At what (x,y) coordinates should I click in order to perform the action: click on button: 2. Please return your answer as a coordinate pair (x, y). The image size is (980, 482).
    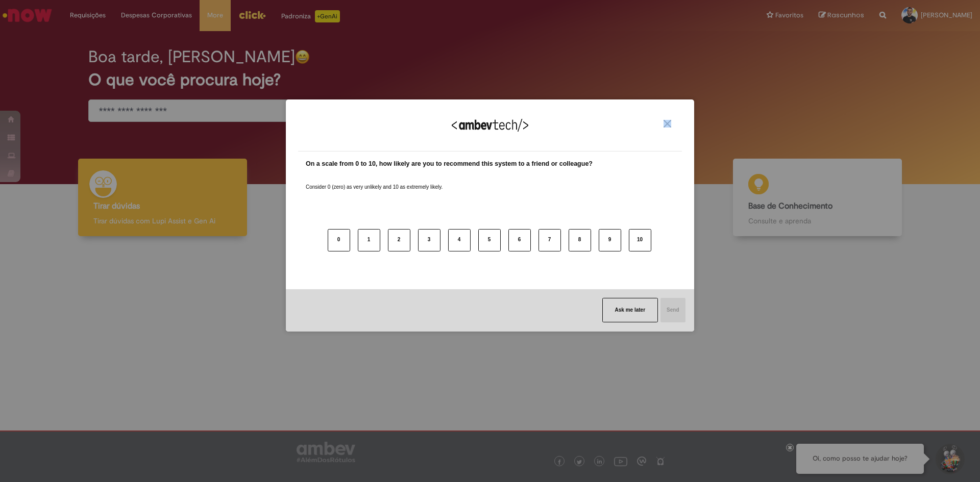
    Looking at the image, I should click on (399, 240).